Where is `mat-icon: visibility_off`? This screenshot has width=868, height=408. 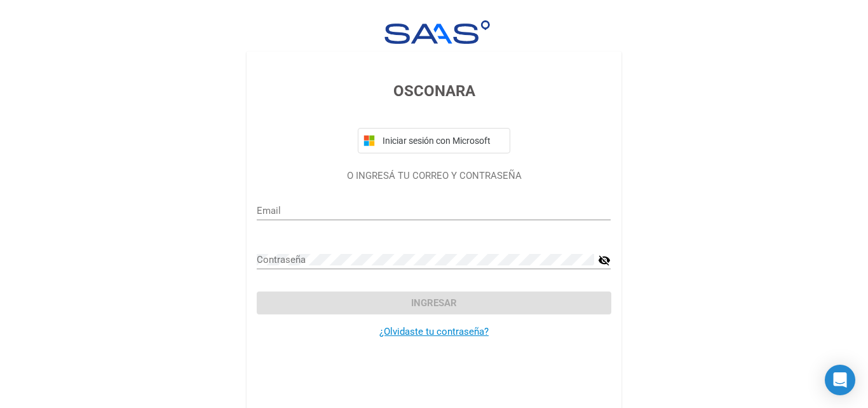 mat-icon: visibility_off is located at coordinates (604, 260).